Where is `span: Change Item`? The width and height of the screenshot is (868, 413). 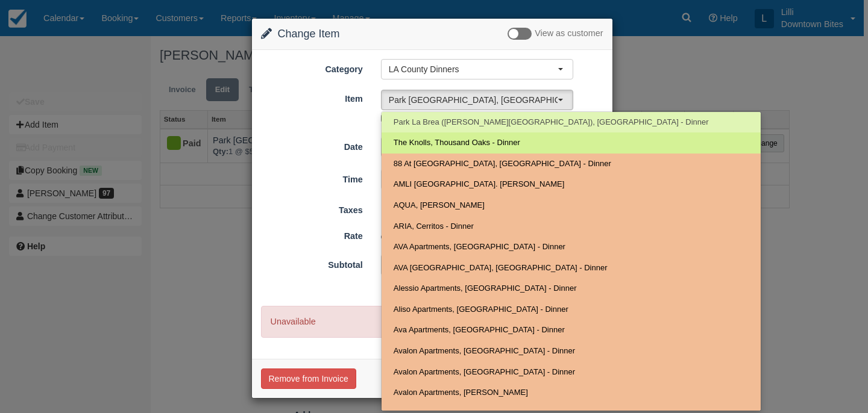 span: Change Item is located at coordinates (308, 34).